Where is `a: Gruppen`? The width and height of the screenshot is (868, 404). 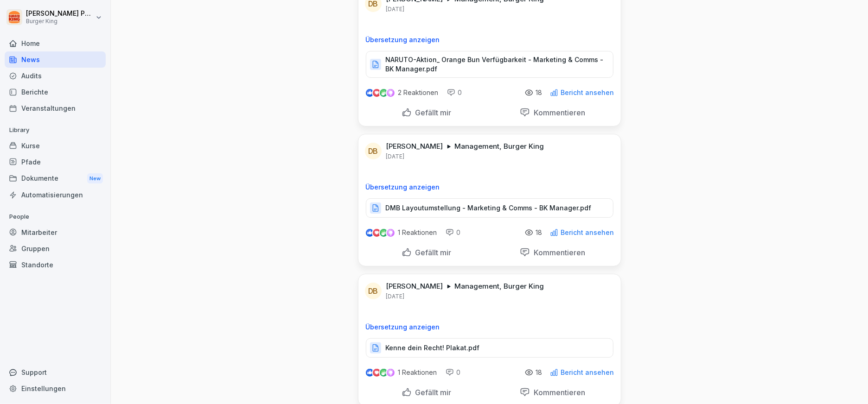
a: Gruppen is located at coordinates (55, 248).